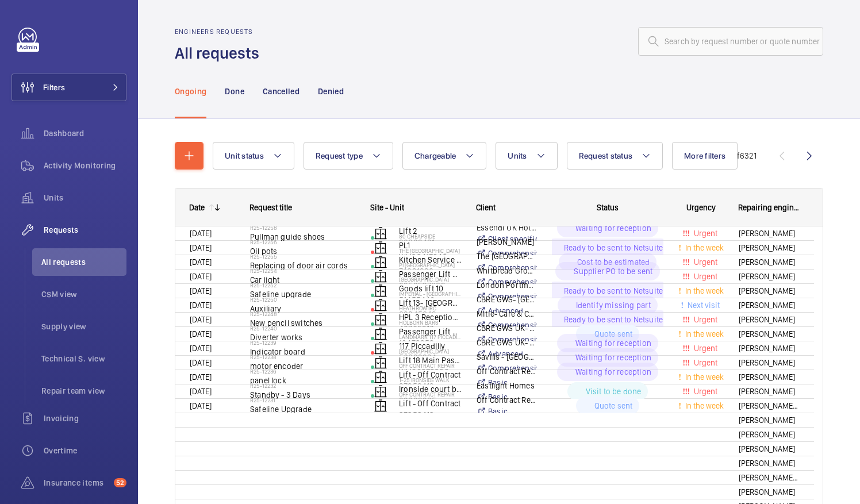 The image size is (860, 504). What do you see at coordinates (507, 371) in the screenshot?
I see `p: Off Contract Repairs` at bounding box center [507, 371].